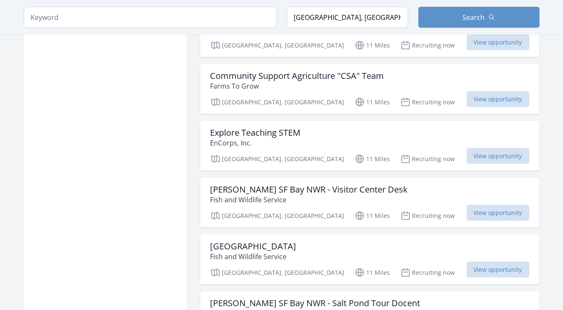 The height and width of the screenshot is (310, 563). What do you see at coordinates (348, 17) in the screenshot?
I see `input: Location` at bounding box center [348, 17].